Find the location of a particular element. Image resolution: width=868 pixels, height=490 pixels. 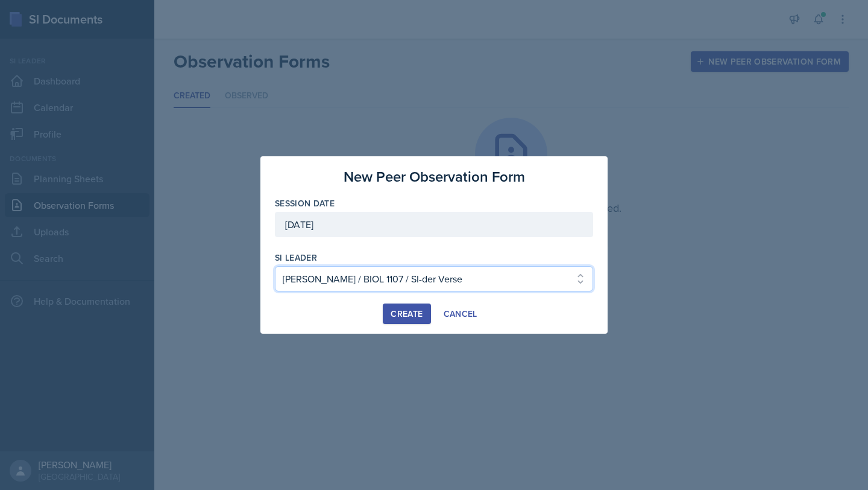

label: si leader is located at coordinates (296, 257).